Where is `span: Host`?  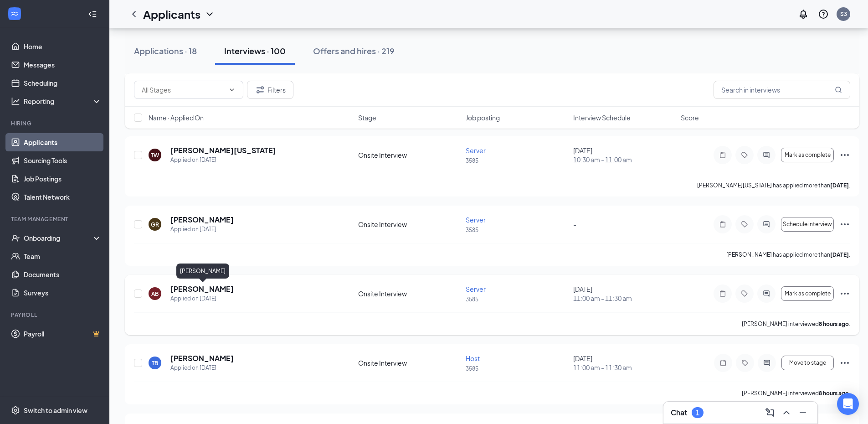
span: Host is located at coordinates (472, 358).